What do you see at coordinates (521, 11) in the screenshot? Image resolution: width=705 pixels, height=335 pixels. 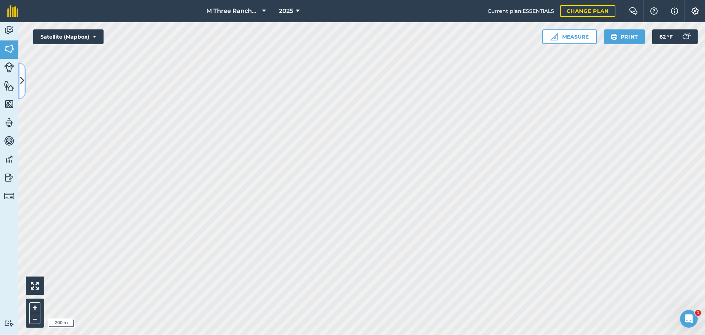 I see `span: Current plan : ESSENTIALS` at bounding box center [521, 11].